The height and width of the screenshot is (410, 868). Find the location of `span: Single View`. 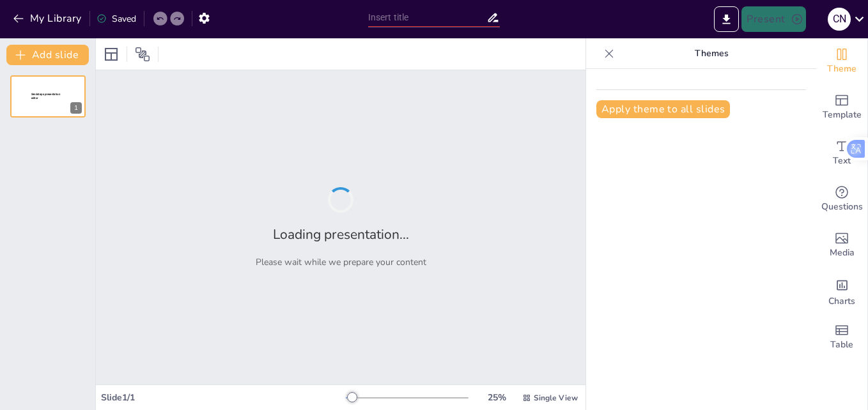

span: Single View is located at coordinates (555, 398).